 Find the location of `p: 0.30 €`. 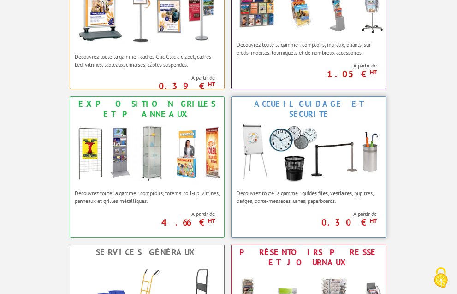

p: 0.30 € is located at coordinates (305, 222).